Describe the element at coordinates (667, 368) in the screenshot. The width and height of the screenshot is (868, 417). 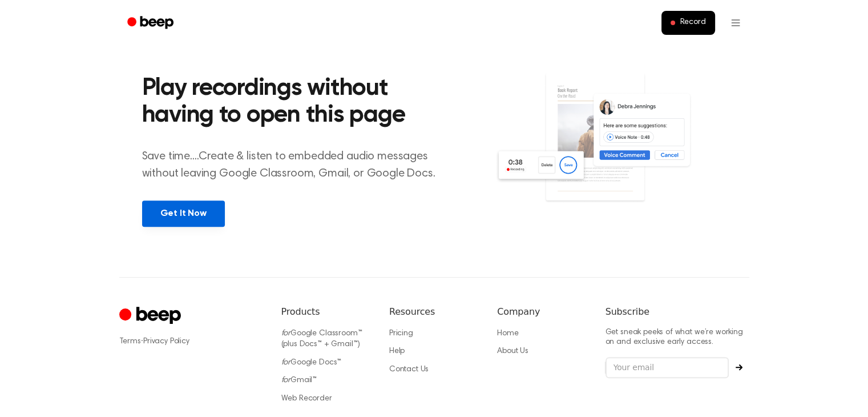
I see `input: Your email` at that location.